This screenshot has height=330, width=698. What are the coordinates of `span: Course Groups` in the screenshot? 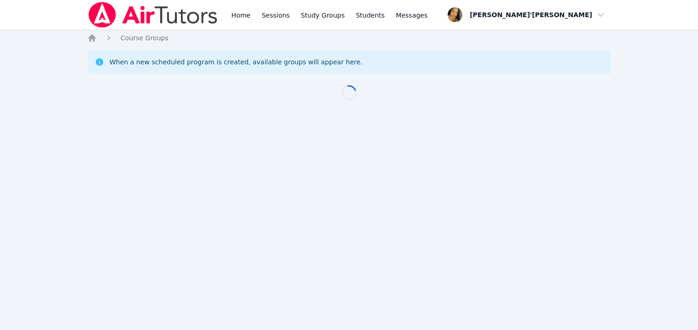 It's located at (144, 38).